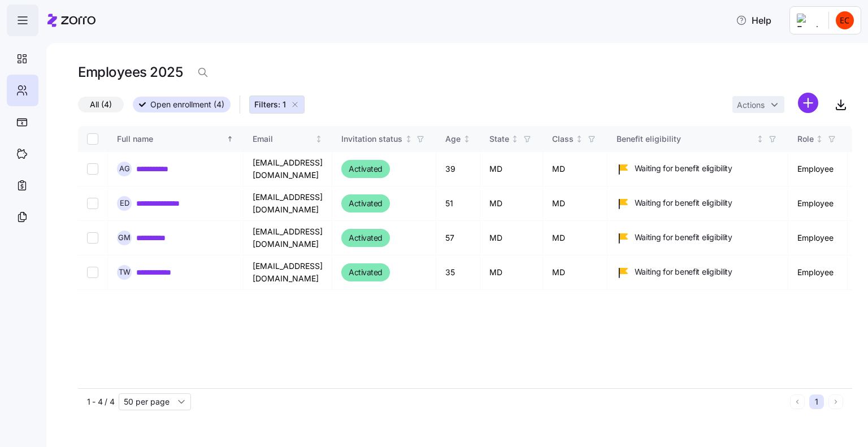  I want to click on button: Previous page, so click(797, 402).